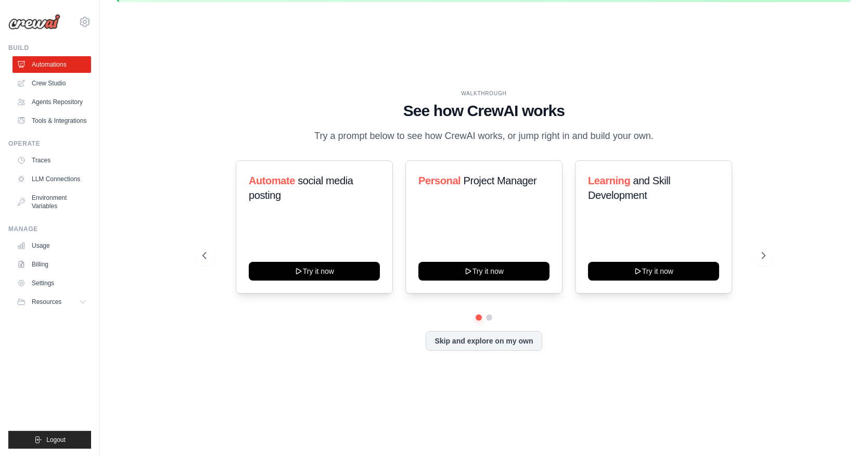 The width and height of the screenshot is (868, 457). I want to click on a: Tools & Integrations, so click(51, 121).